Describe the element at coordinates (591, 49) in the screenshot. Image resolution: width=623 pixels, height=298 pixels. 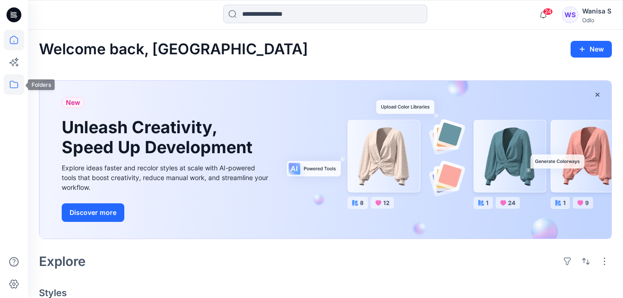
I see `button: New` at that location.